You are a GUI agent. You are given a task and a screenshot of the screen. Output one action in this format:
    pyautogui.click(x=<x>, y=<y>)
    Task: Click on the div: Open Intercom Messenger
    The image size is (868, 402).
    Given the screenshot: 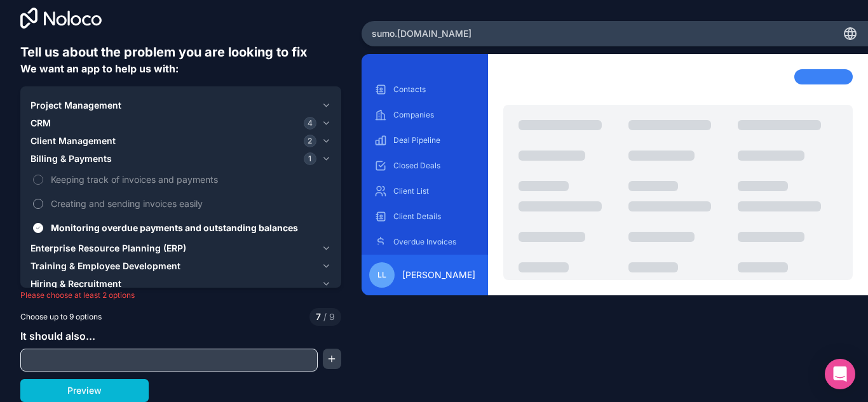 What is the action you would take?
    pyautogui.click(x=840, y=375)
    